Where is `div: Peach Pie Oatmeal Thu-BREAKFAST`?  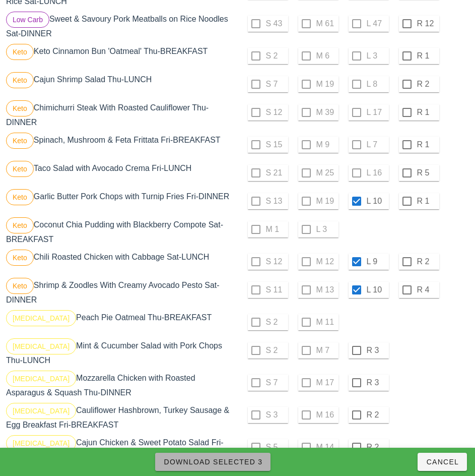 div: Peach Pie Oatmeal Thu-BREAKFAST is located at coordinates (121, 322).